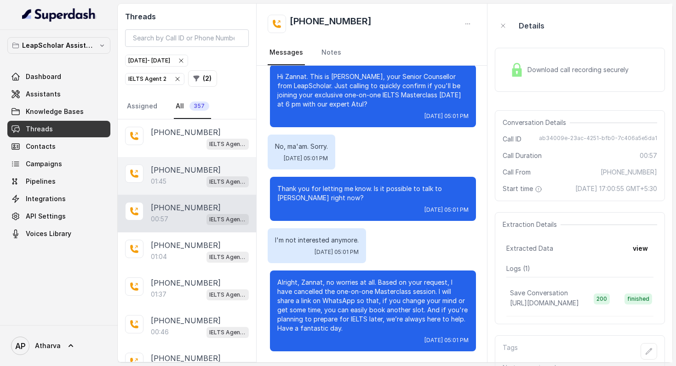  What do you see at coordinates (159, 295) in the screenshot?
I see `p: 01:37` at bounding box center [159, 295].